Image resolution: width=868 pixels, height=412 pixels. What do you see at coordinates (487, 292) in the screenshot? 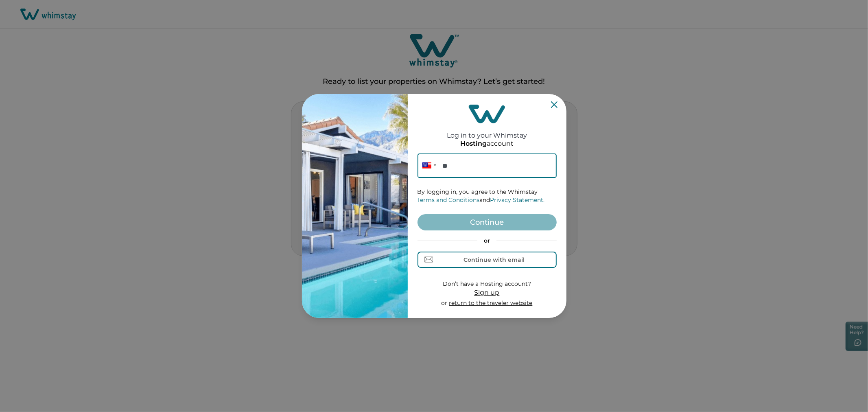
I see `span: Sign up` at bounding box center [487, 292].